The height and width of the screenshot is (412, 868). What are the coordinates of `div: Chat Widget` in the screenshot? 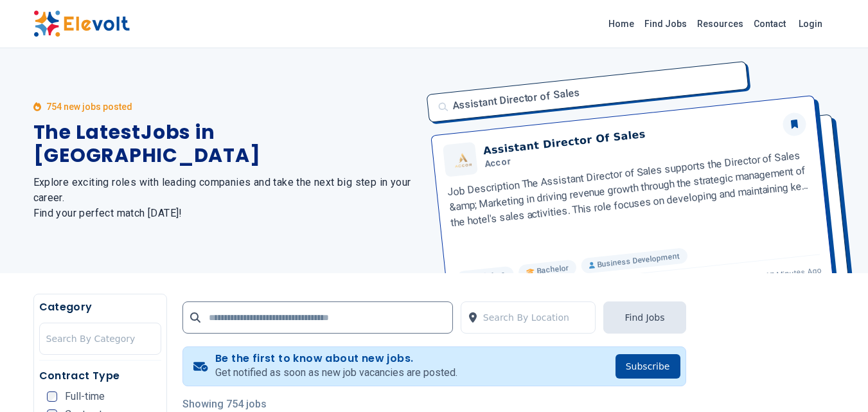 It's located at (836, 381).